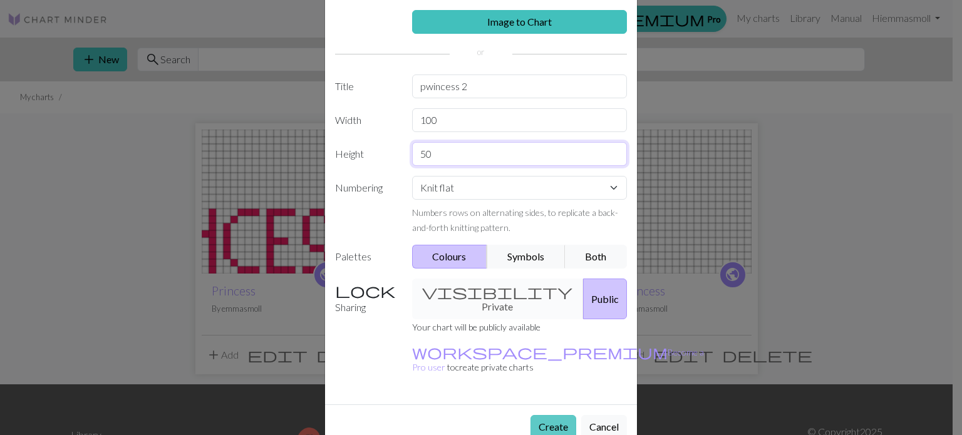 Image resolution: width=962 pixels, height=435 pixels. Describe the element at coordinates (366, 120) in the screenshot. I see `label: Width` at that location.